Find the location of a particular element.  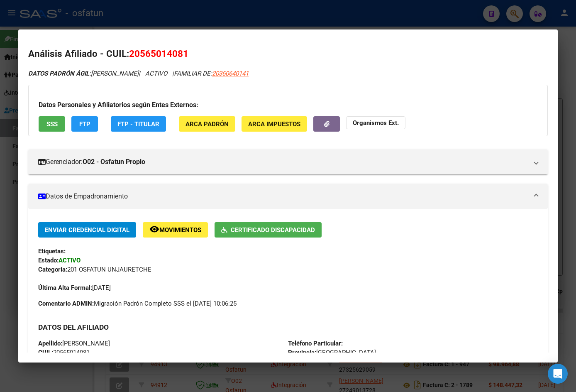

strong: DATOS PADRÓN ÁGIL: is located at coordinates (60, 74).